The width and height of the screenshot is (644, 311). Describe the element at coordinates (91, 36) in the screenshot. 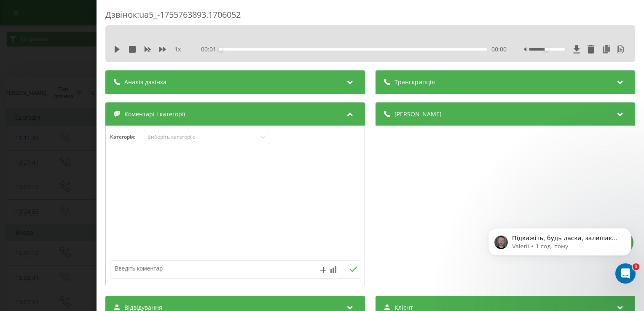

I see `p: Message from Valerii, sent 1 год. тому` at that location.